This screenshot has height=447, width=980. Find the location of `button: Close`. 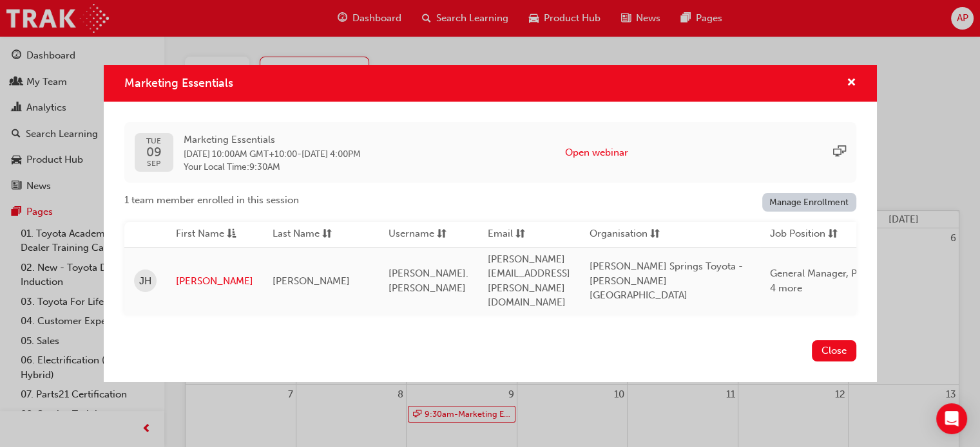

button: Close is located at coordinates (833, 351).